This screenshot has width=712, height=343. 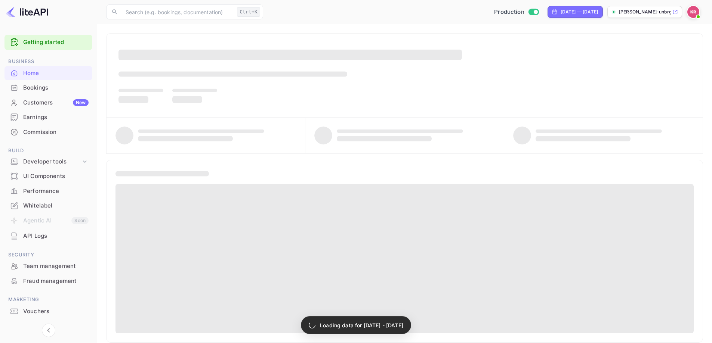 What do you see at coordinates (48, 176) in the screenshot?
I see `a: UI Components` at bounding box center [48, 176].